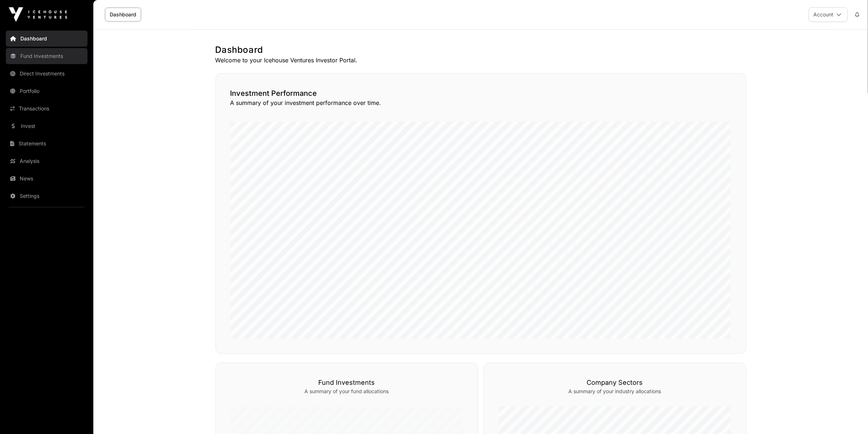  Describe the element at coordinates (347, 382) in the screenshot. I see `h3: Fund Investments` at that location.